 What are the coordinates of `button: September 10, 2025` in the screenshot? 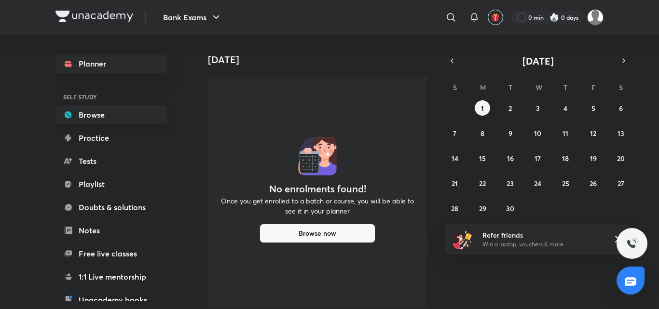 It's located at (538, 133).